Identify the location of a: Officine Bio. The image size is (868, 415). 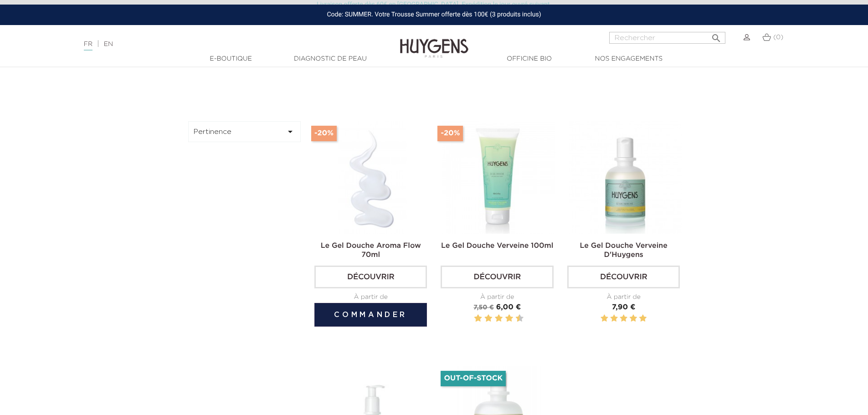
(529, 59).